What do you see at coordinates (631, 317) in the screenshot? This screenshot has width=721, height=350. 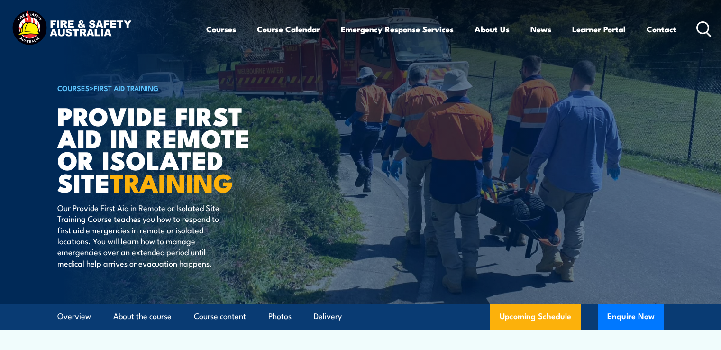 I see `button: Enquire Now` at bounding box center [631, 317].